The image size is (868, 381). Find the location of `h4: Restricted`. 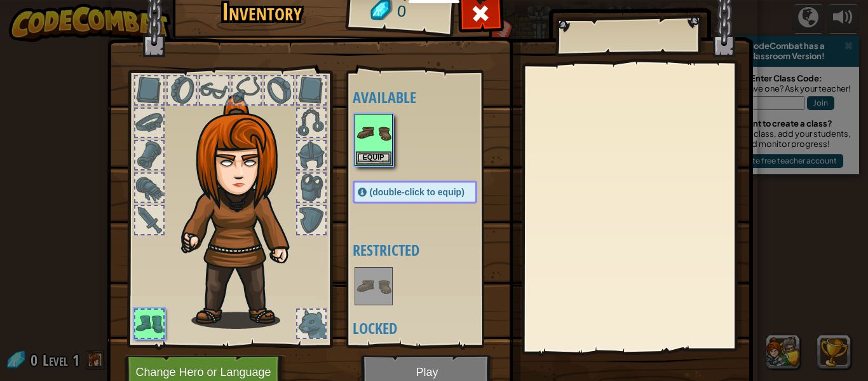

h4: Restricted is located at coordinates (427, 250).